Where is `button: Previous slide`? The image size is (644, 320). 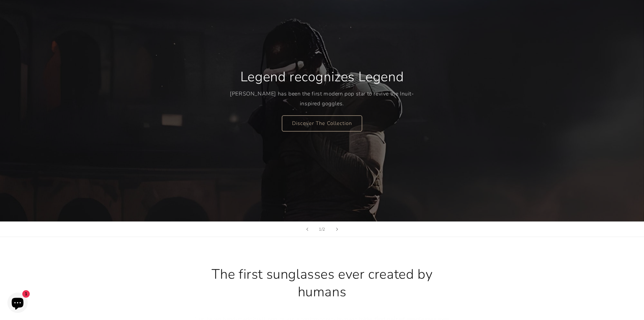 button: Previous slide is located at coordinates (307, 229).